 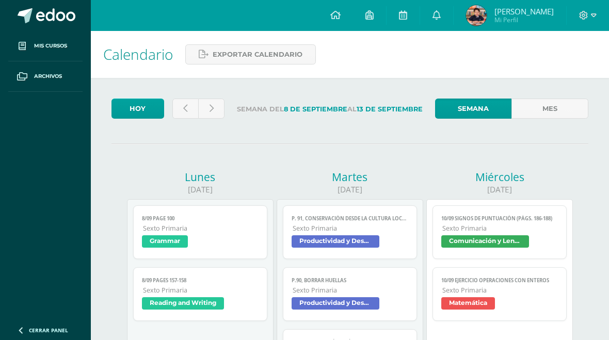 What do you see at coordinates (250, 54) in the screenshot?
I see `a: Exportar calendario` at bounding box center [250, 54].